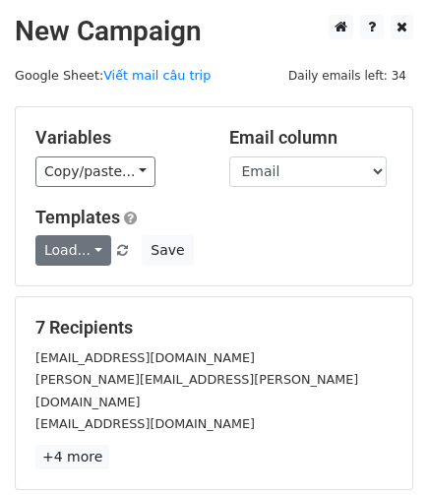 The height and width of the screenshot is (495, 428). What do you see at coordinates (78, 217) in the screenshot?
I see `a: Templates` at bounding box center [78, 217].